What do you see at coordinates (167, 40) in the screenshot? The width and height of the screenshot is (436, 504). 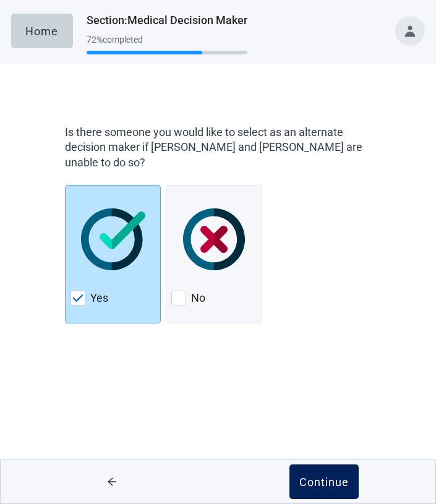 I see `div: 72 % completed` at bounding box center [167, 40].